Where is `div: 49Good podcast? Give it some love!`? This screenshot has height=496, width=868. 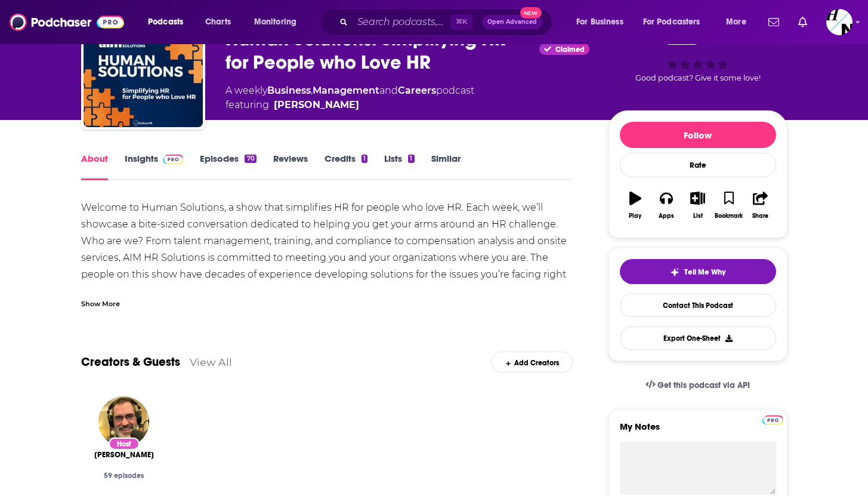
div: 49Good podcast? Give it some love! is located at coordinates (698, 53).